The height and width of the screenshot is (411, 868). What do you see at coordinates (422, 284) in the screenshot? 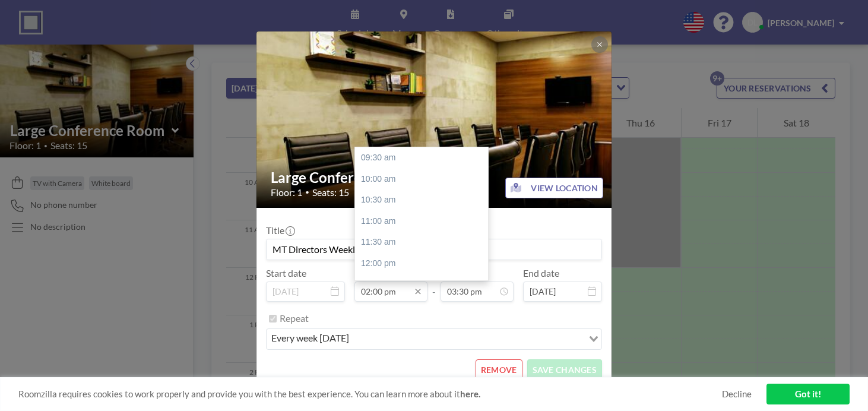
I see `div: 12:30 pm` at bounding box center [422, 284].